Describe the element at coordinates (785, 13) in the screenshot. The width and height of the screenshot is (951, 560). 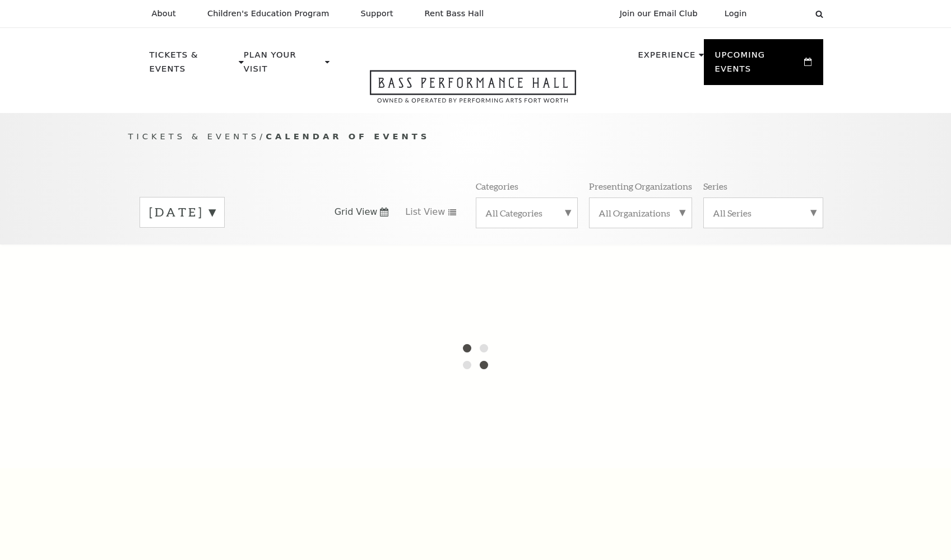
I see `select: Select:` at that location.